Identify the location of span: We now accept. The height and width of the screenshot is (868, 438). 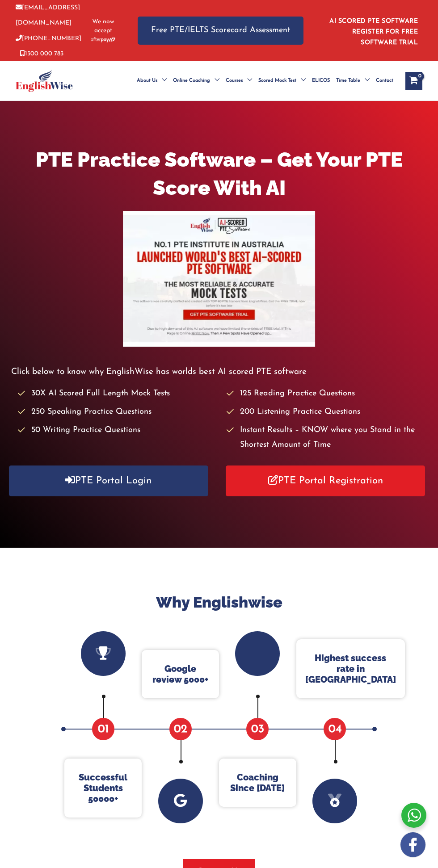
(102, 26).